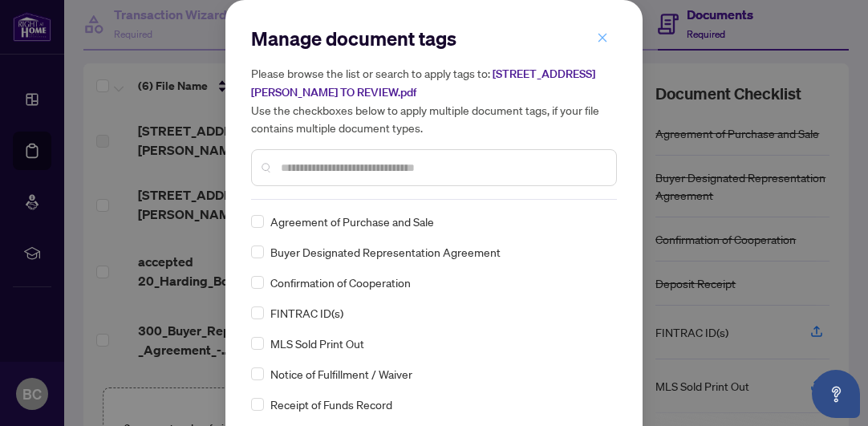  Describe the element at coordinates (306, 313) in the screenshot. I see `span: FINTRAC ID(s)` at that location.